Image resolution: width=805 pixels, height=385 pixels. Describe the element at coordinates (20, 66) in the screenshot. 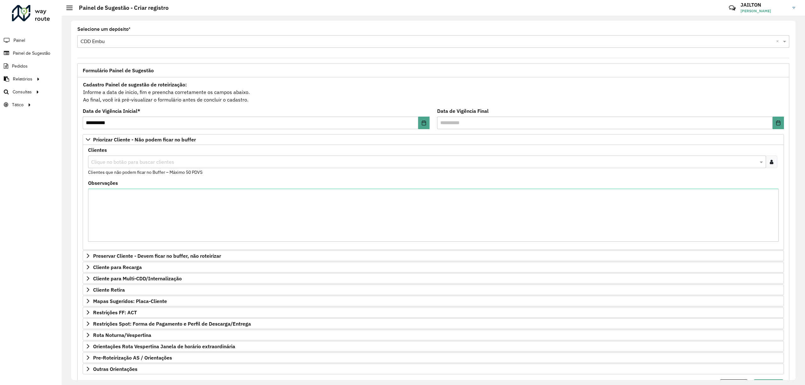

I see `span: Pedidos` at that location.